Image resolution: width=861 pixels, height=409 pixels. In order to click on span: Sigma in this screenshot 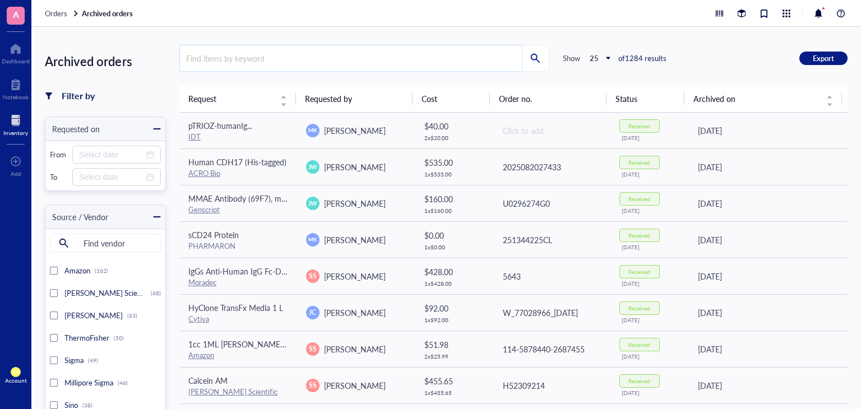, I will do `click(74, 360)`.